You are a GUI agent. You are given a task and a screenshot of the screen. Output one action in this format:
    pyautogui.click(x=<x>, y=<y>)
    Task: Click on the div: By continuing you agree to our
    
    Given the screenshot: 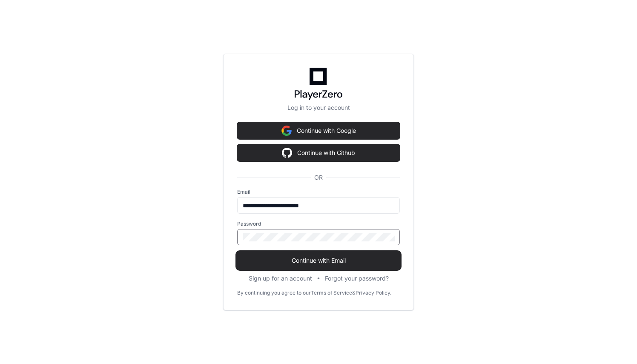 What is the action you would take?
    pyautogui.click(x=274, y=293)
    